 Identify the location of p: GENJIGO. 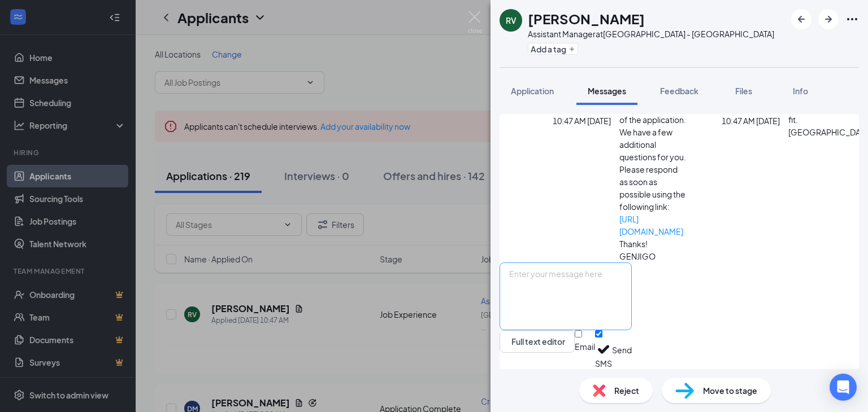
(653, 257).